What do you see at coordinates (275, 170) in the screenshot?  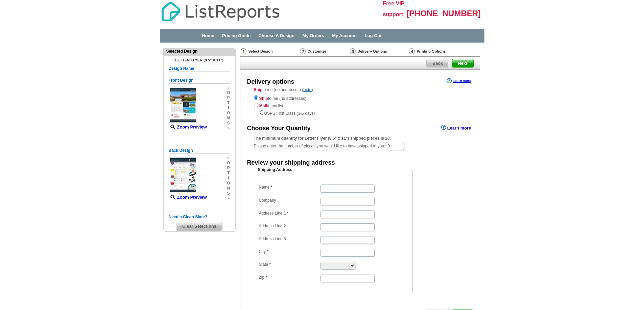 I see `legend: Shipping Address` at bounding box center [275, 170].